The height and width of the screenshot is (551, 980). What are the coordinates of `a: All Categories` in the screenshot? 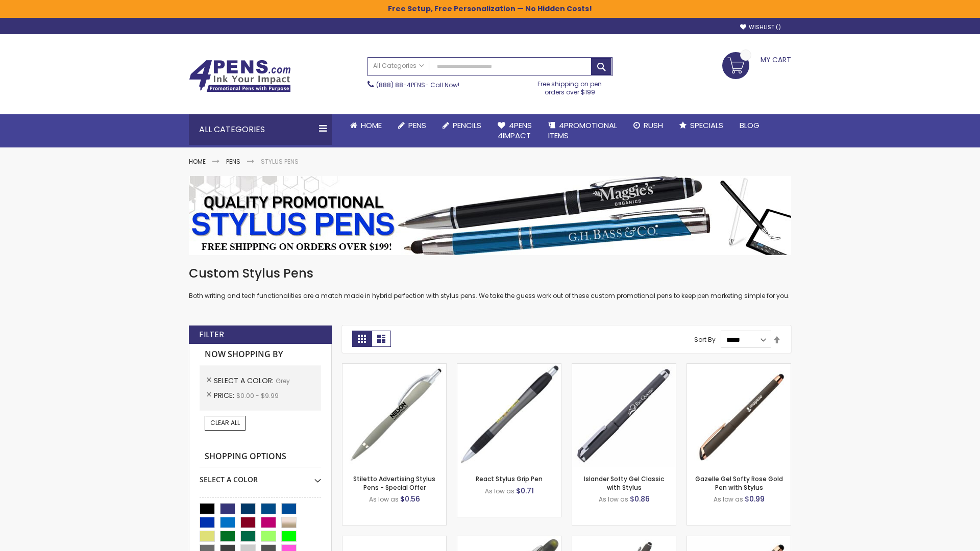 It's located at (398, 66).